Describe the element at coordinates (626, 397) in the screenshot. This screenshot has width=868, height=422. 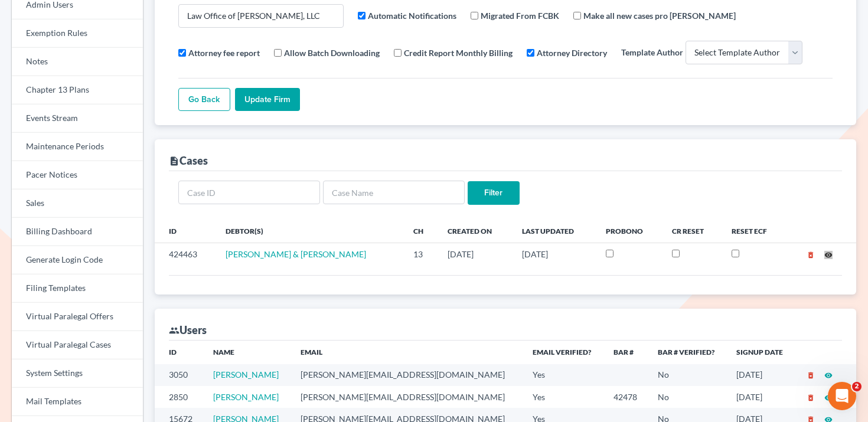
I see `td: 42478` at that location.